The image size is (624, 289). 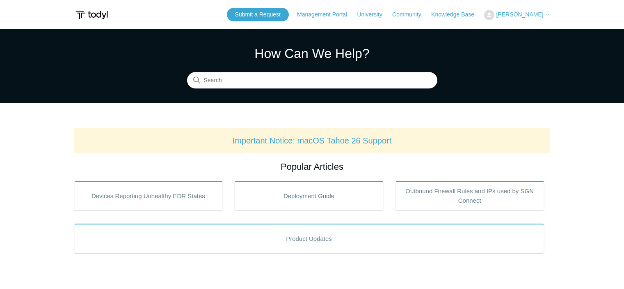 What do you see at coordinates (309, 195) in the screenshot?
I see `a: Deployment Guide` at bounding box center [309, 195].